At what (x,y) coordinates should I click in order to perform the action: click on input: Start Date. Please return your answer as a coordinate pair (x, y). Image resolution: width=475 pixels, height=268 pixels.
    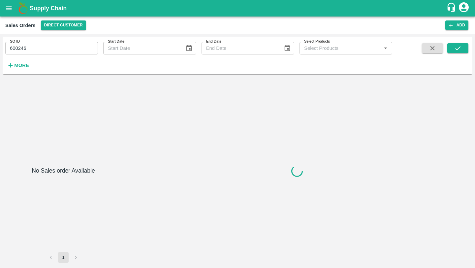
    Looking at the image, I should click on (142, 48).